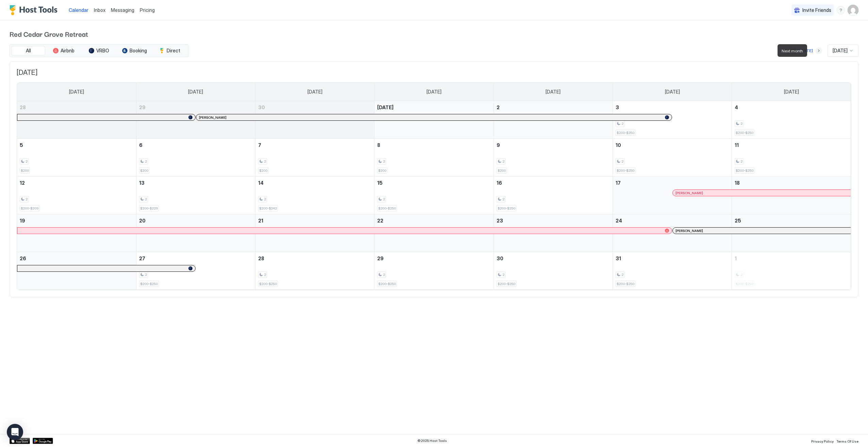  I want to click on a: November 1, 2025, so click(791, 258).